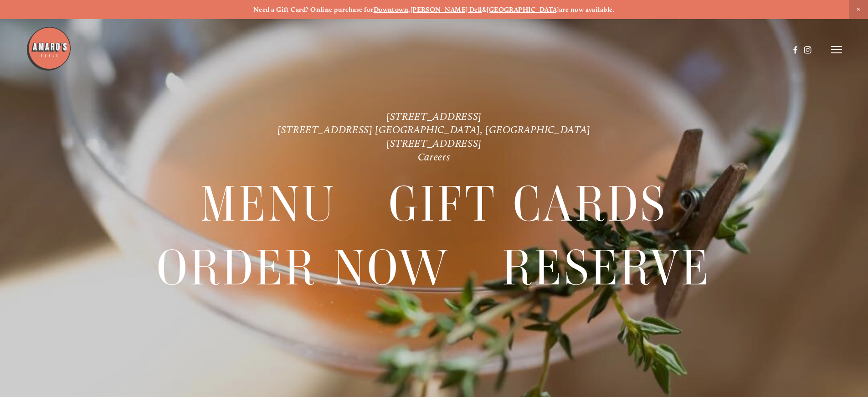  I want to click on span: Menu, so click(269, 205).